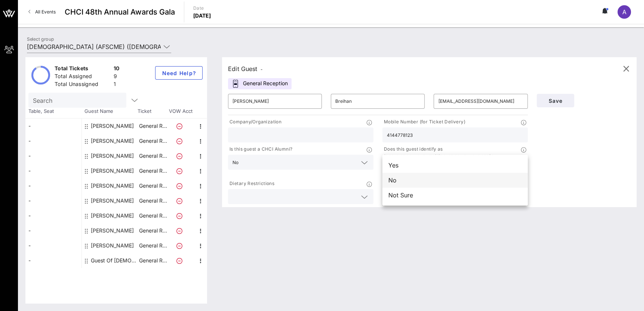 This screenshot has height=311, width=644. I want to click on div: Pablo Ros, so click(112, 245).